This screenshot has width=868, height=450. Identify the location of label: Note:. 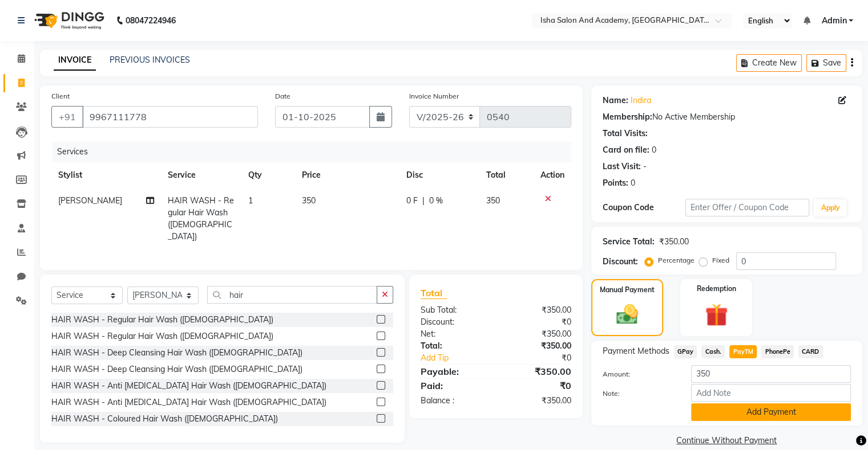
(638, 394).